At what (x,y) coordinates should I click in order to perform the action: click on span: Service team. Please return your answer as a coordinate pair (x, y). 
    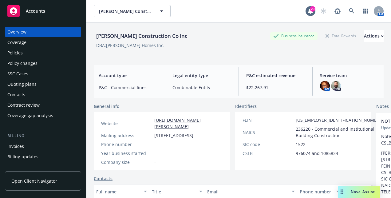
    Looking at the image, I should click on (349, 75).